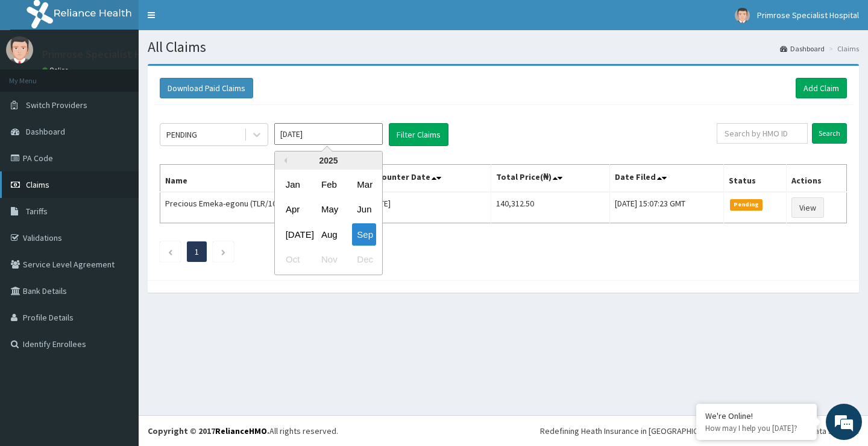  What do you see at coordinates (746, 205) in the screenshot?
I see `span: Pending` at bounding box center [746, 205].